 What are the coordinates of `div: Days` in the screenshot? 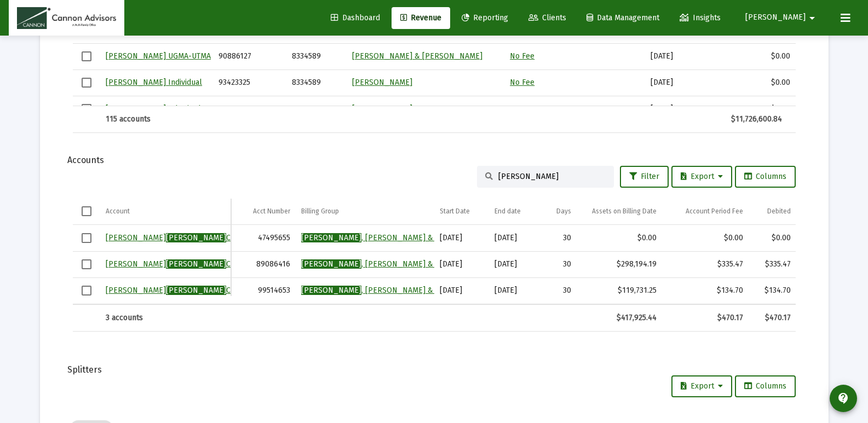 It's located at (564, 212).